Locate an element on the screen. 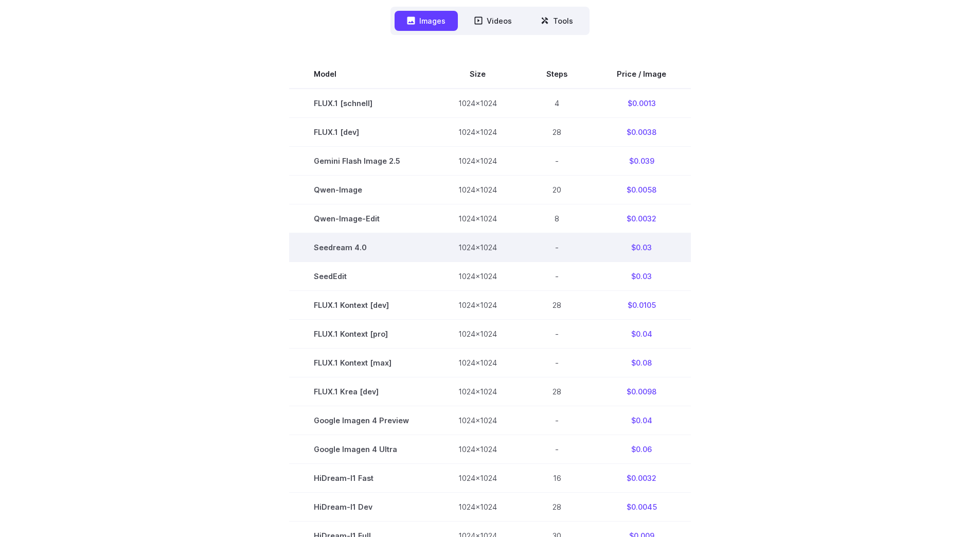  button: Videos is located at coordinates (493, 20).